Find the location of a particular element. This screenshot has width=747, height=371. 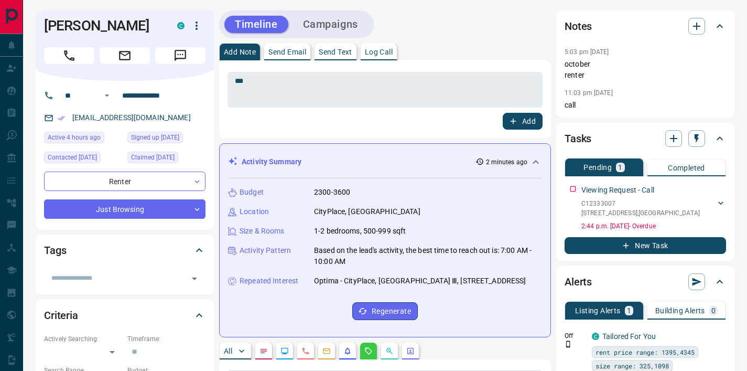

svg: Calls is located at coordinates (306, 351).